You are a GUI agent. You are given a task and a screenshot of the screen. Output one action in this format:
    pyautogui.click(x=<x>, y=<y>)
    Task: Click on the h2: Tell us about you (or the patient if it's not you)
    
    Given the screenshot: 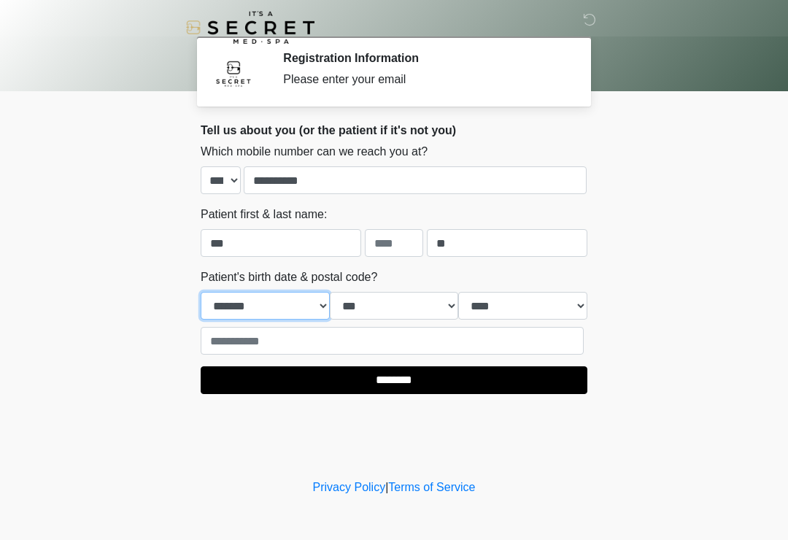 What is the action you would take?
    pyautogui.click(x=394, y=130)
    